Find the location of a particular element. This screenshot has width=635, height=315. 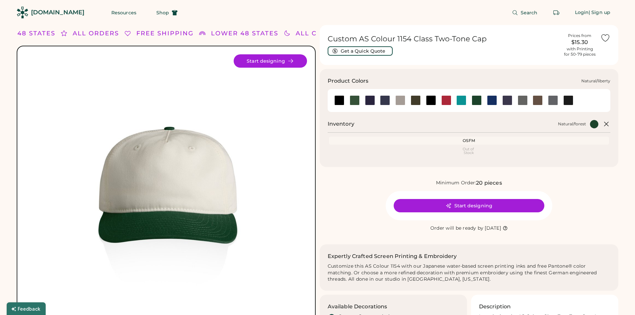

button: Resources is located at coordinates (124, 13).